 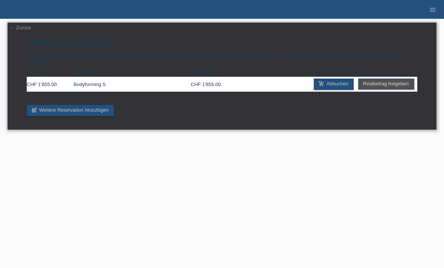 What do you see at coordinates (433, 9) in the screenshot?
I see `a: menu` at bounding box center [433, 9].